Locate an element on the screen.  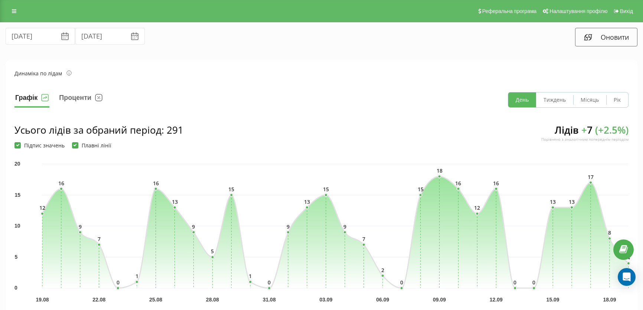
text: 4 is located at coordinates (628, 257).